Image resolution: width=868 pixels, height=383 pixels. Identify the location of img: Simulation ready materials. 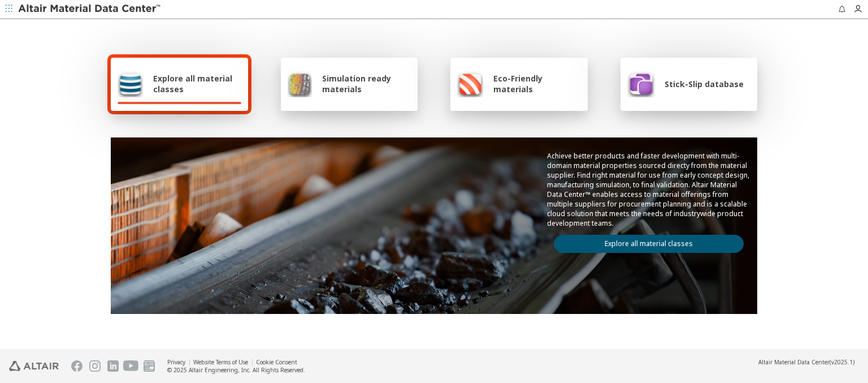
(300, 84).